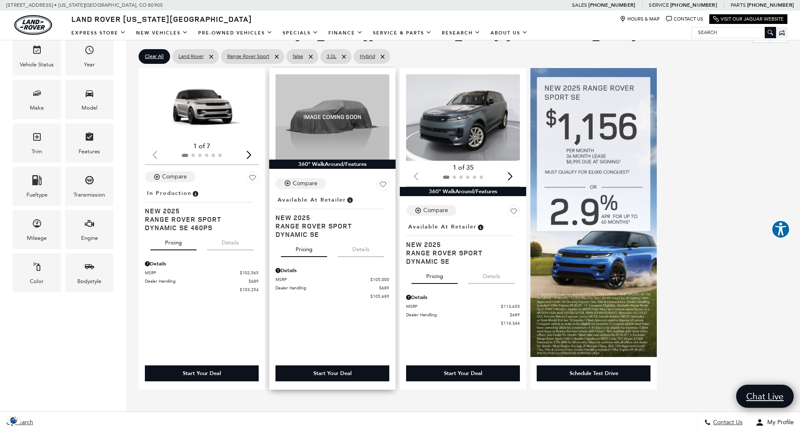 The image size is (800, 433). Describe the element at coordinates (435, 210) in the screenshot. I see `div: Compare` at that location.